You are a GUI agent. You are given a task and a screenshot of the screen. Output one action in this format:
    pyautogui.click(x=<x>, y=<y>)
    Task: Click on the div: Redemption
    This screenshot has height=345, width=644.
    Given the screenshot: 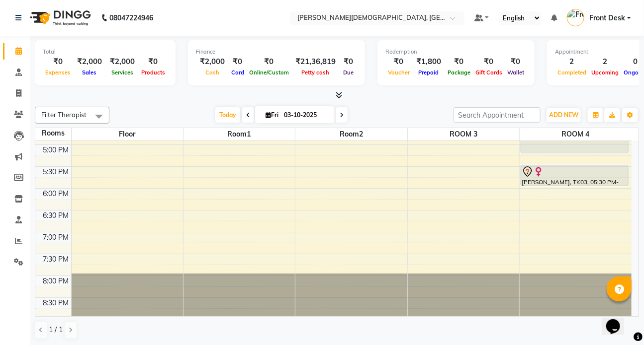 What is the action you would take?
    pyautogui.click(x=456, y=52)
    